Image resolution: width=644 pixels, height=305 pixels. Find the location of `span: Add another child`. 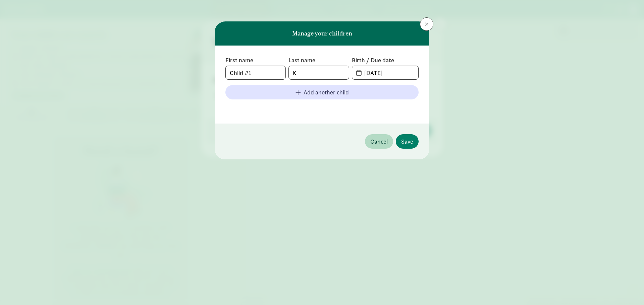

span: Add another child is located at coordinates (326, 92).